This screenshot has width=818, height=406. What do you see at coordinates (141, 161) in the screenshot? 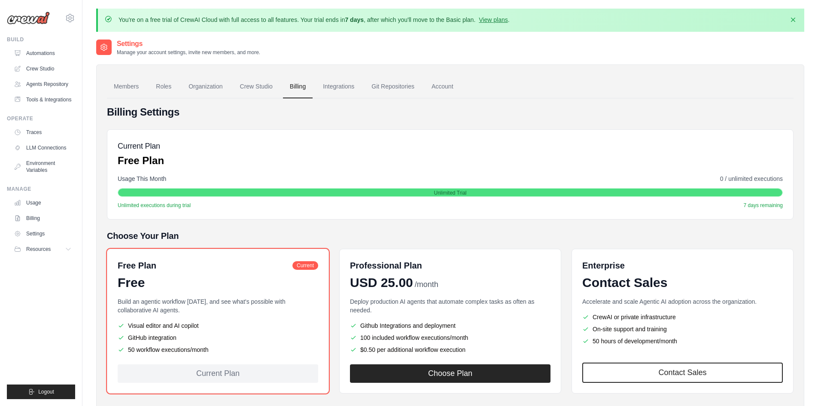
I see `p: Free Plan` at bounding box center [141, 161].